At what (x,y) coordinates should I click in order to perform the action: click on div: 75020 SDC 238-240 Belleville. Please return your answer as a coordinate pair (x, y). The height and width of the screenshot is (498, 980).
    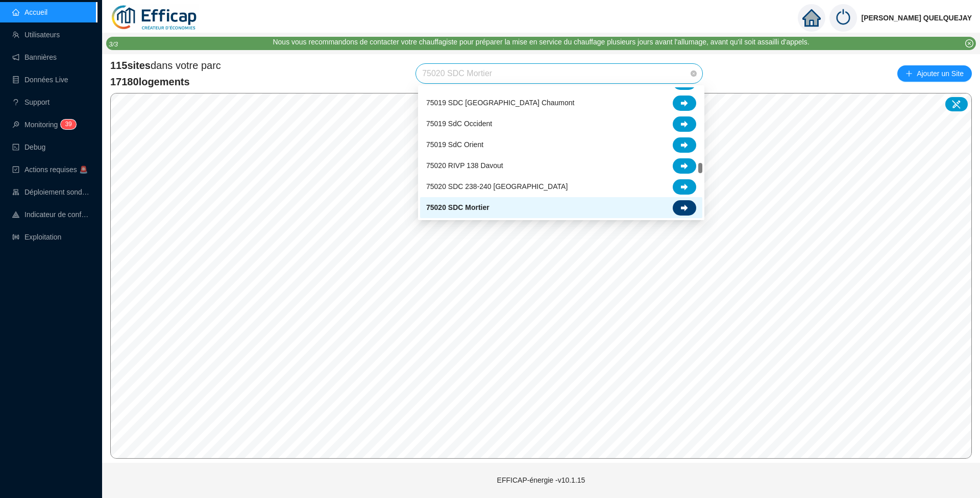
    Looking at the image, I should click on (561, 187).